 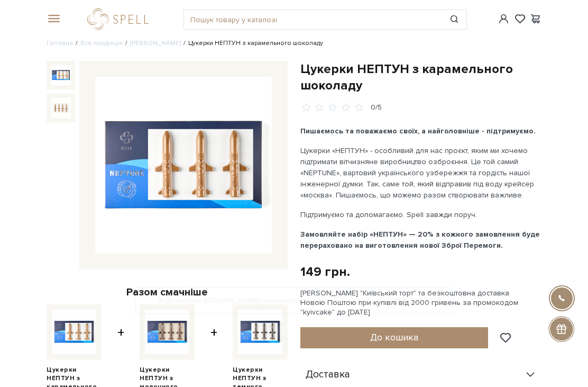 I want to click on a: logo, so click(x=120, y=19).